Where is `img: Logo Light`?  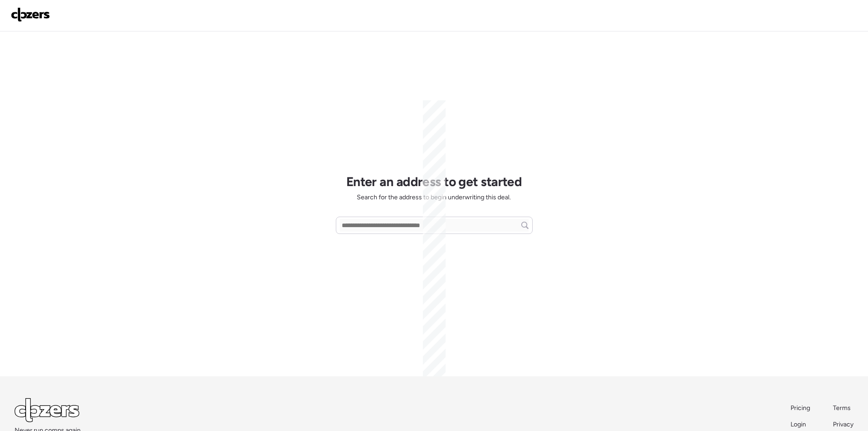
img: Logo Light is located at coordinates (47, 410).